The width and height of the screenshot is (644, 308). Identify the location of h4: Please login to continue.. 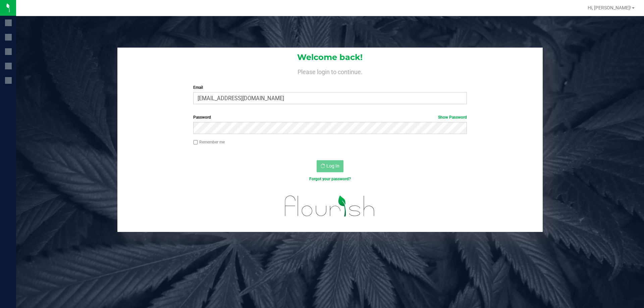
(330, 71).